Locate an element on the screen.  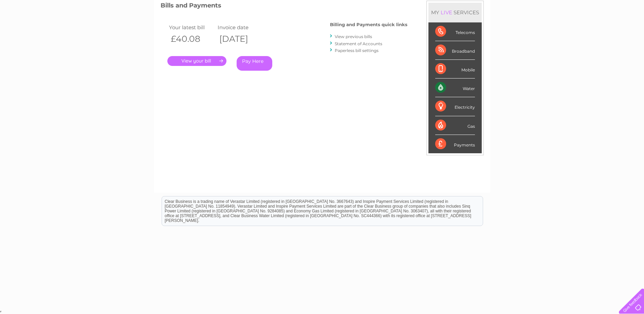
span: 0333 014 3131 is located at coordinates (540, 8).